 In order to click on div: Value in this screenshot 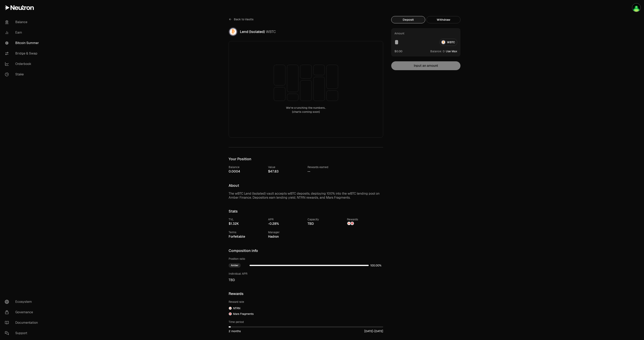, I will do `click(286, 167)`.